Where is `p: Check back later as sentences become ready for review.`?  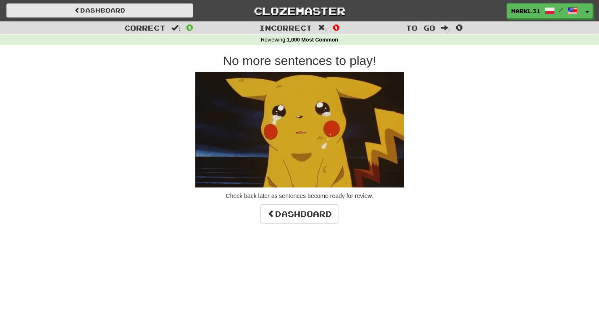
p: Check back later as sentences become ready for review. is located at coordinates (299, 196).